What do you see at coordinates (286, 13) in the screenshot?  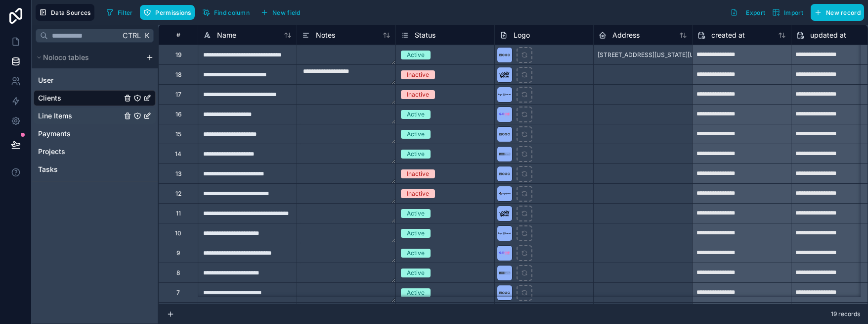 I see `span: New field` at bounding box center [286, 13].